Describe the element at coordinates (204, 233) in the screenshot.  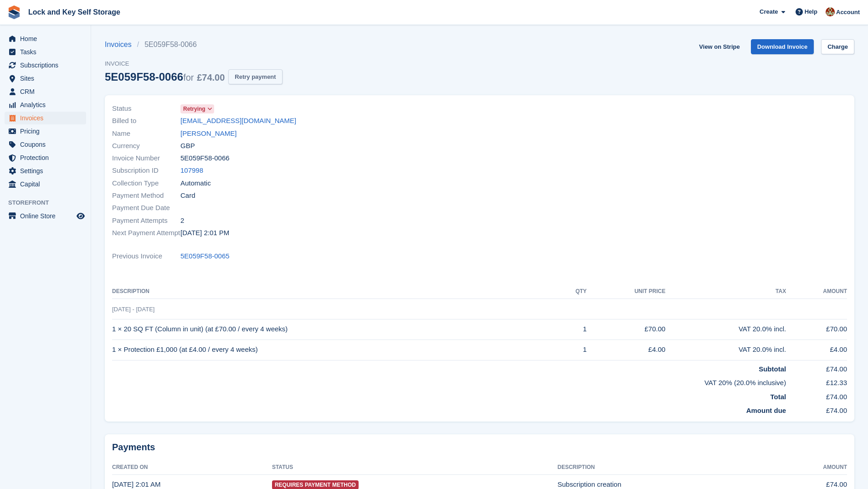
I see `time: 2025-09-18 13:01:25 UTC` at that location.